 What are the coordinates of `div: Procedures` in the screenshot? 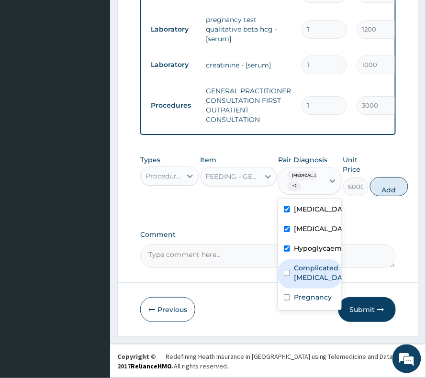 It's located at (164, 176).